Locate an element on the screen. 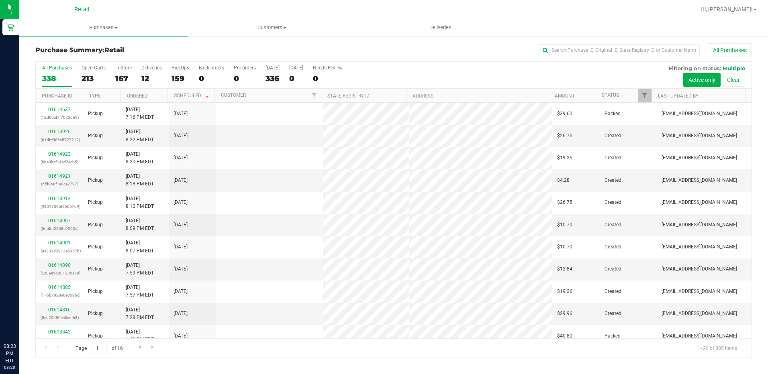 The image size is (768, 374). a: Status is located at coordinates (610, 95).